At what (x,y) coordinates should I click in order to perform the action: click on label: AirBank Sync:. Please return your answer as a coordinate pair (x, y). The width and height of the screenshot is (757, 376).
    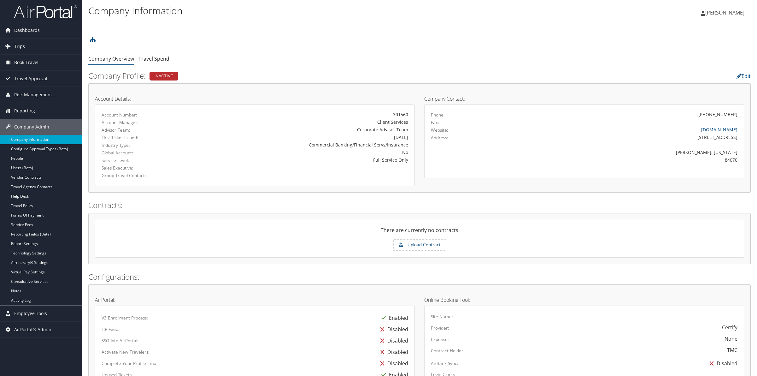
    Looking at the image, I should click on (445, 363).